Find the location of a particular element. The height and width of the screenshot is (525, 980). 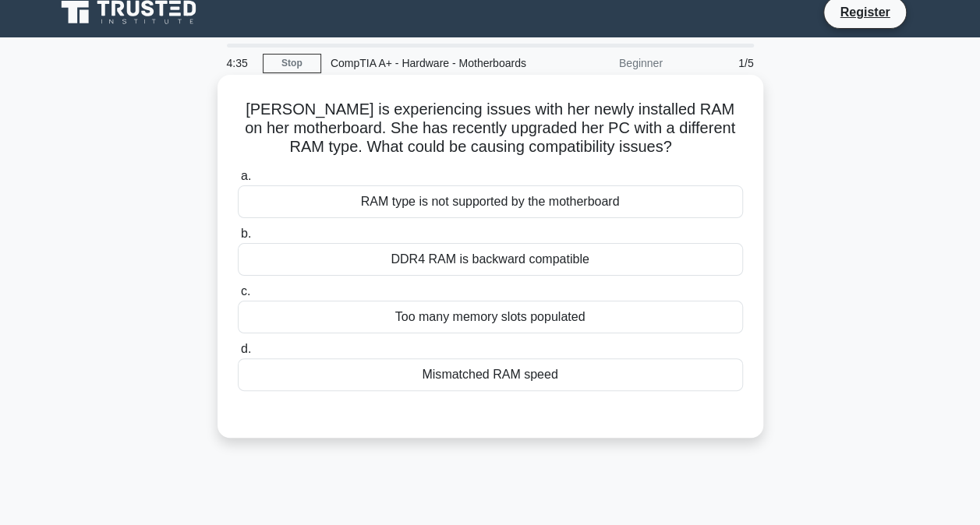

div: Beginner is located at coordinates (604, 63).